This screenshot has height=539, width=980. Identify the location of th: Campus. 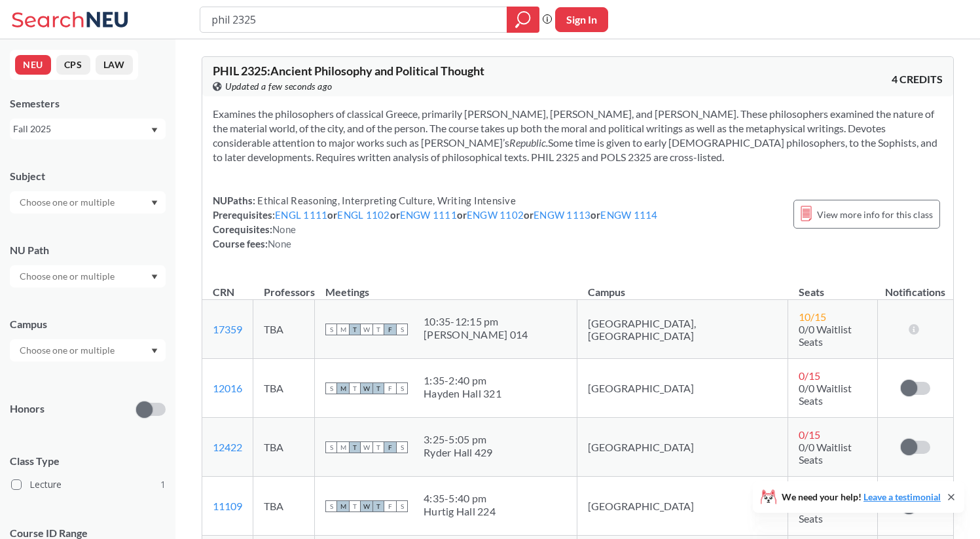
(683, 285).